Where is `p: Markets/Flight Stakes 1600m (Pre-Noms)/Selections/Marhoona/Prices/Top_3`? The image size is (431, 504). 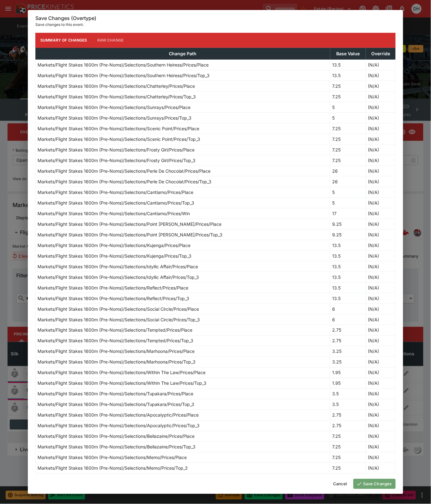 p: Markets/Flight Stakes 1600m (Pre-Noms)/Selections/Marhoona/Prices/Top_3 is located at coordinates (116, 362).